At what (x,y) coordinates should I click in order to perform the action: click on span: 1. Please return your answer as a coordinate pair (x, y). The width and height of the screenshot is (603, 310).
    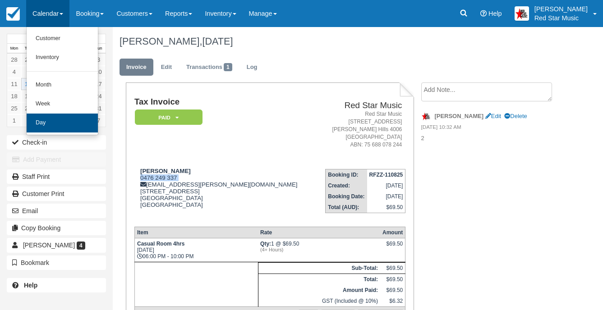
    Looking at the image, I should click on (228, 67).